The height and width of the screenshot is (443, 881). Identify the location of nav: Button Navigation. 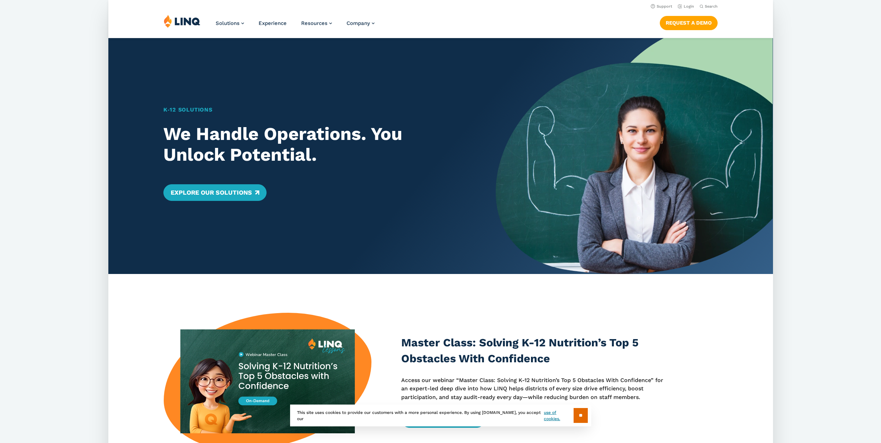
(688, 22).